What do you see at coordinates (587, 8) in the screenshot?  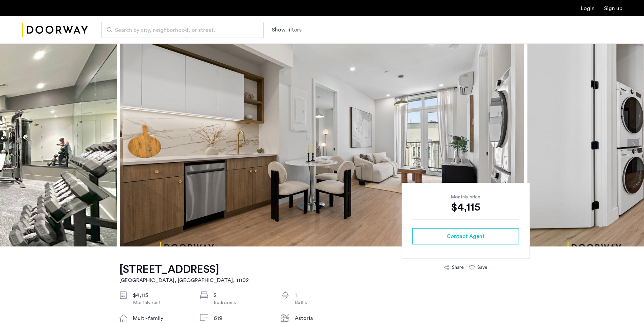 I see `a: Login` at bounding box center [587, 8].